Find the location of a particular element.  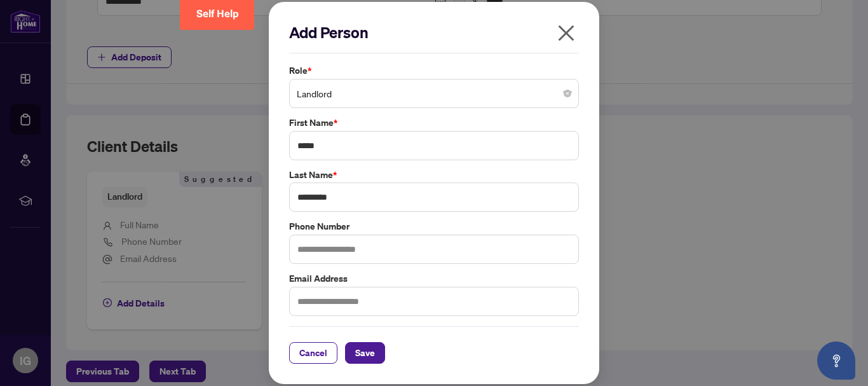

label: Email Address is located at coordinates (434, 278).